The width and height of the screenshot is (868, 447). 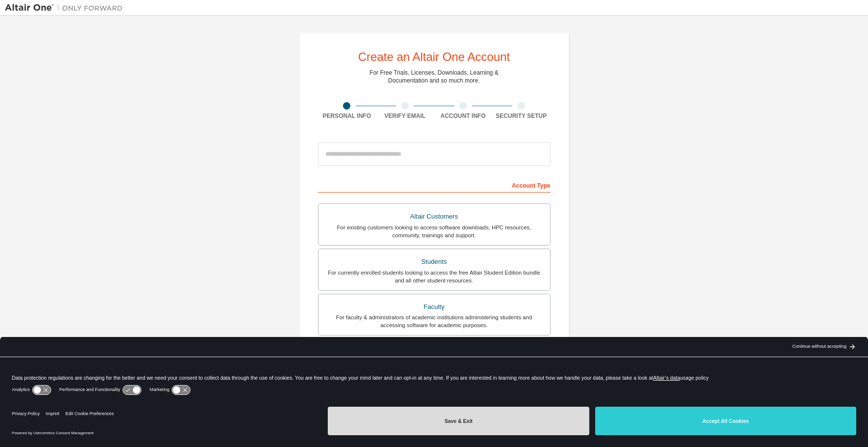 I want to click on div: Account Info, so click(x=463, y=116).